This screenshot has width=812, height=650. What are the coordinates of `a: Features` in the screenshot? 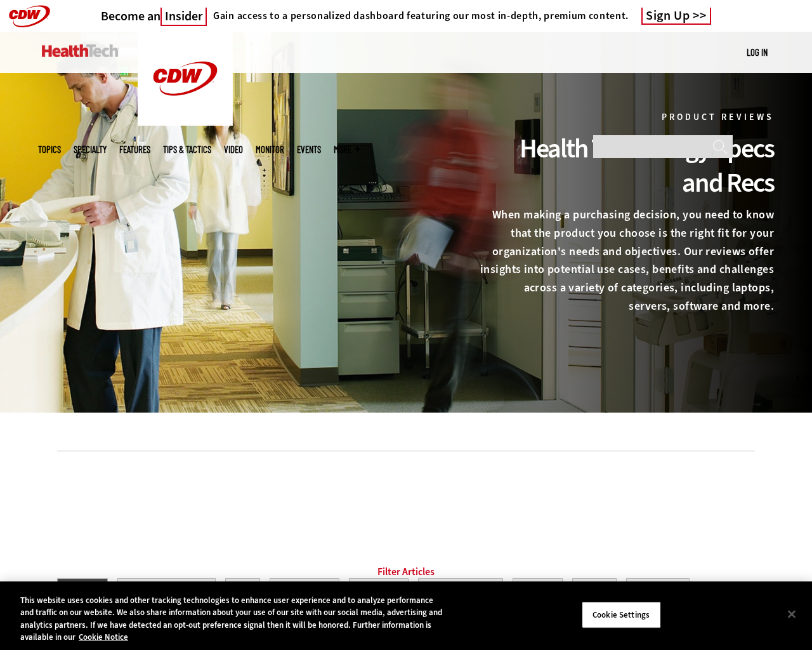 It's located at (134, 149).